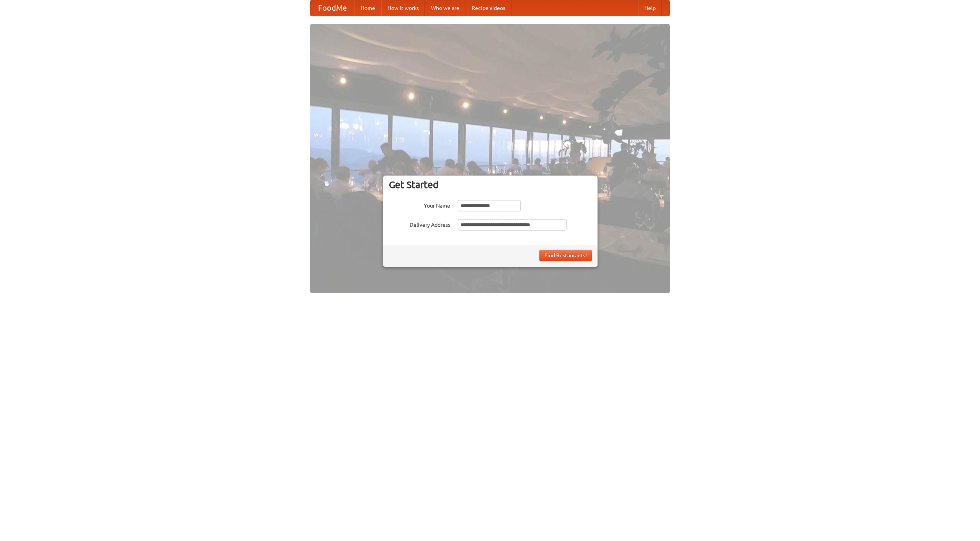 Image resolution: width=980 pixels, height=541 pixels. What do you see at coordinates (333, 8) in the screenshot?
I see `a: FoodMe` at bounding box center [333, 8].